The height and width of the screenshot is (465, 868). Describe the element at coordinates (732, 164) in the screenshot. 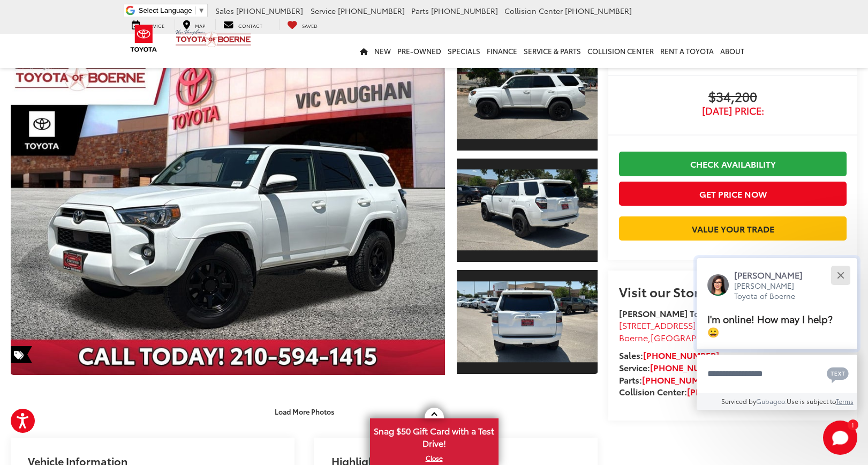

I see `a: Check Availability` at that location.